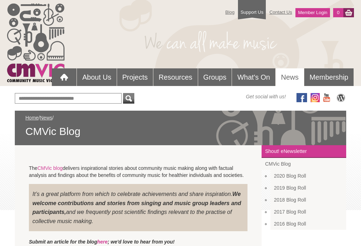 The width and height of the screenshot is (361, 246). I want to click on strong: We welcome contributions and stories from singing and music group leaders and participants,, so click(137, 203).